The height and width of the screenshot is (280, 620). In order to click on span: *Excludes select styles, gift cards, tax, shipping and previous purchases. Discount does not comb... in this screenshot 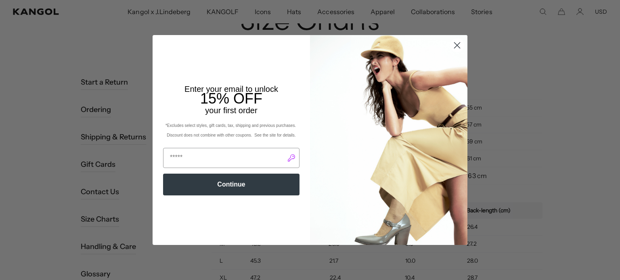, I will do `click(231, 130)`.